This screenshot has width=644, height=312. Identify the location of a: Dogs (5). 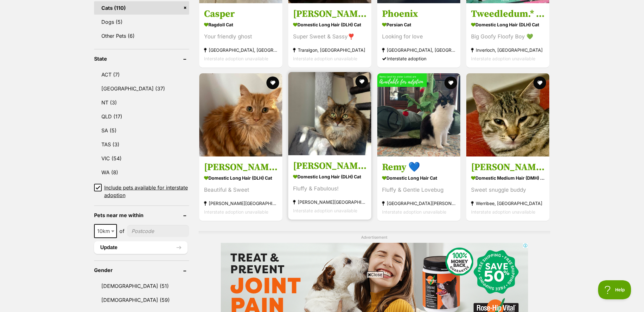
(142, 22).